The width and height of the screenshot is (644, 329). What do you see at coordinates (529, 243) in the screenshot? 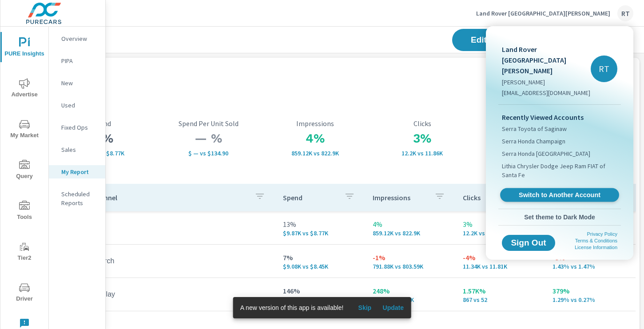
I see `button: Sign Out` at bounding box center [529, 243].